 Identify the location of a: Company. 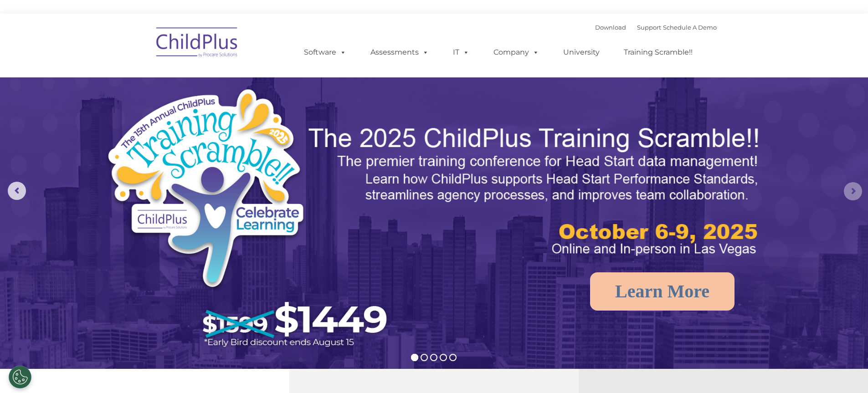
(516, 52).